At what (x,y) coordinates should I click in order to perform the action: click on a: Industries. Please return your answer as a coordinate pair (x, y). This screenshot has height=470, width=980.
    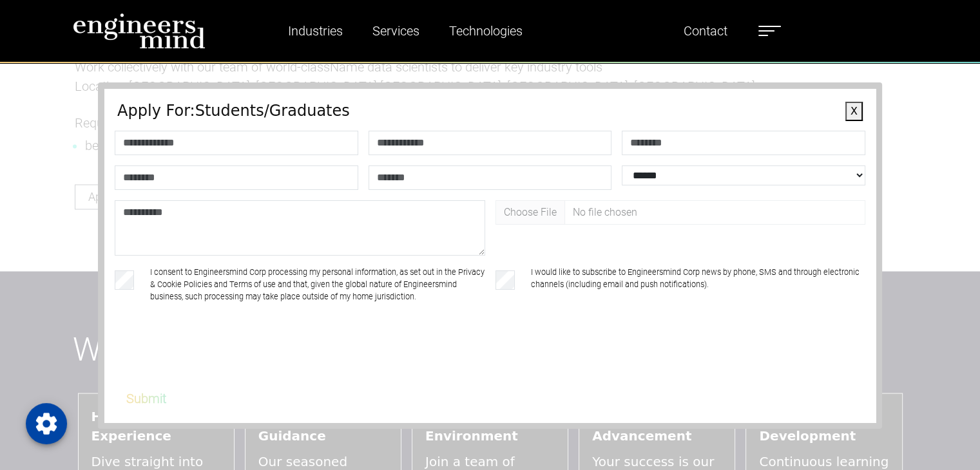
    Looking at the image, I should click on (315, 31).